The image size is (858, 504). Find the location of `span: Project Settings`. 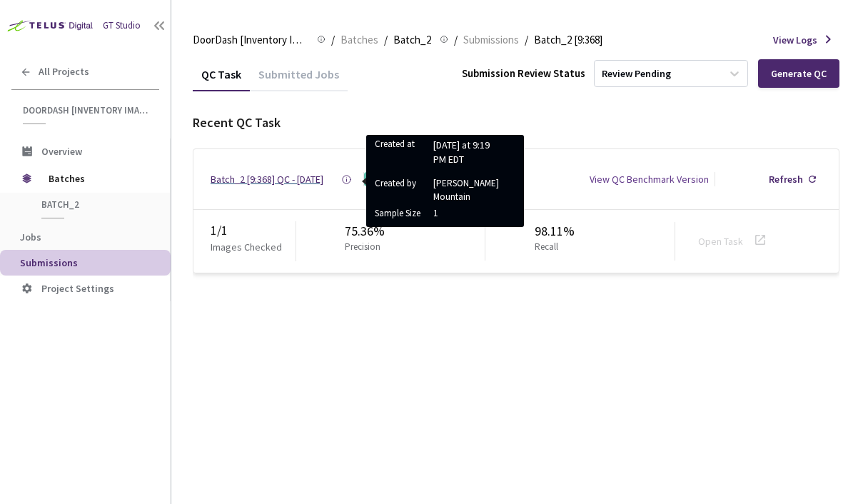

span: Project Settings is located at coordinates (78, 289).